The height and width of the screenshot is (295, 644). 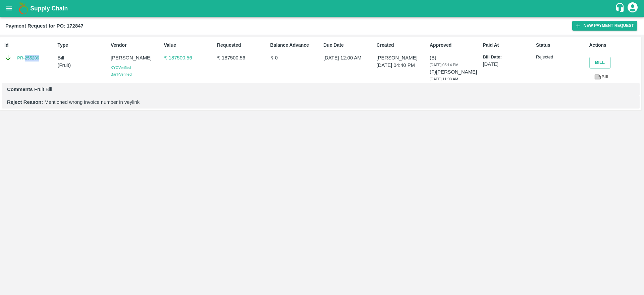 What do you see at coordinates (561, 45) in the screenshot?
I see `p: Status` at bounding box center [561, 45].